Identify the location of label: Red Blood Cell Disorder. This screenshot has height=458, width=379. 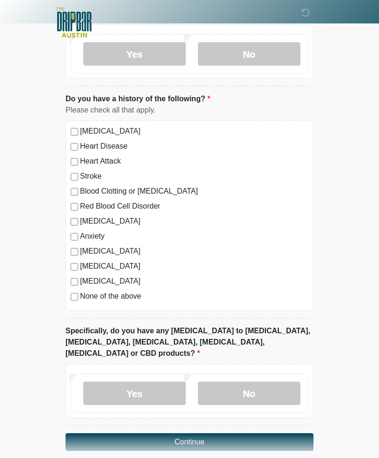
(194, 206).